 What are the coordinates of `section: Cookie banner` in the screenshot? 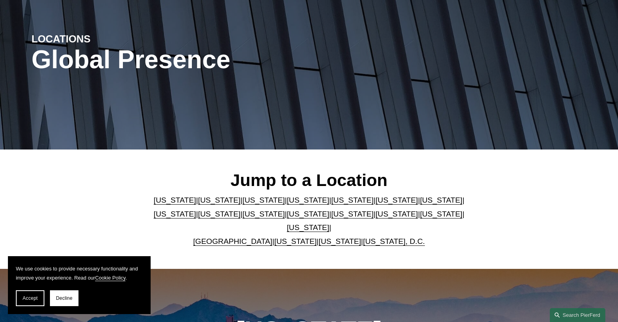 It's located at (79, 285).